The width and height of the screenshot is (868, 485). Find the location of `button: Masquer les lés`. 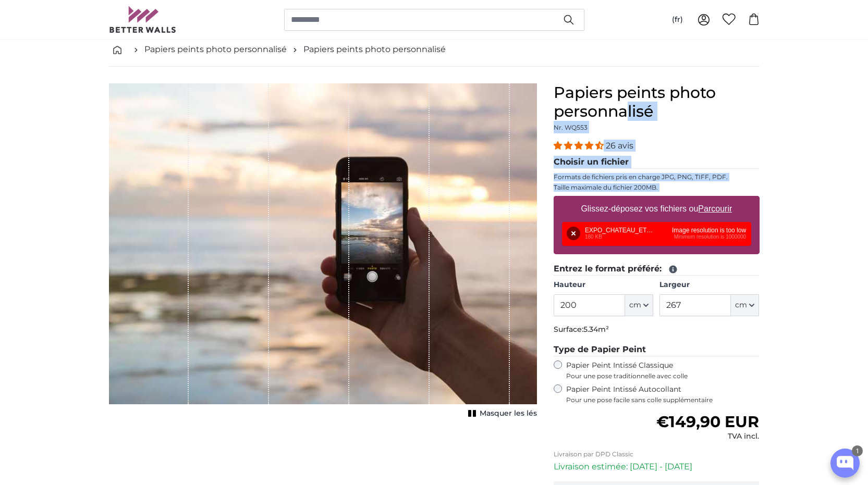

button: Masquer les lés is located at coordinates (501, 414).